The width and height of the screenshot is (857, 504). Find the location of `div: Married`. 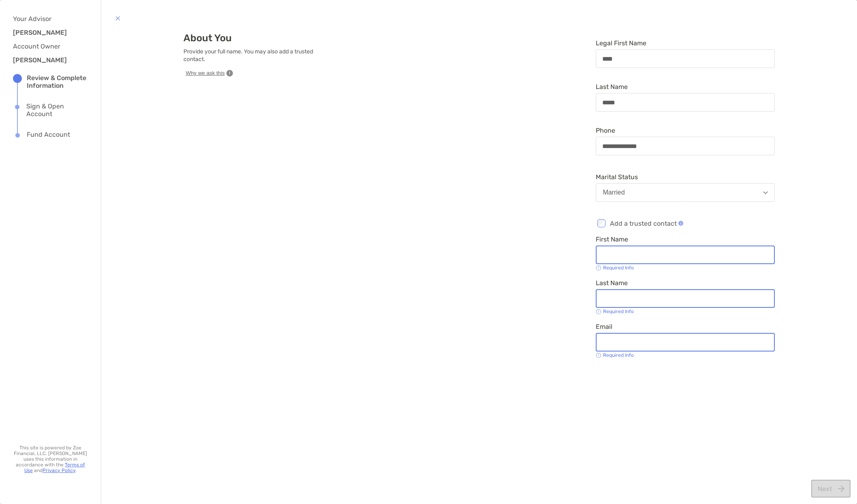

div: Married is located at coordinates (614, 192).